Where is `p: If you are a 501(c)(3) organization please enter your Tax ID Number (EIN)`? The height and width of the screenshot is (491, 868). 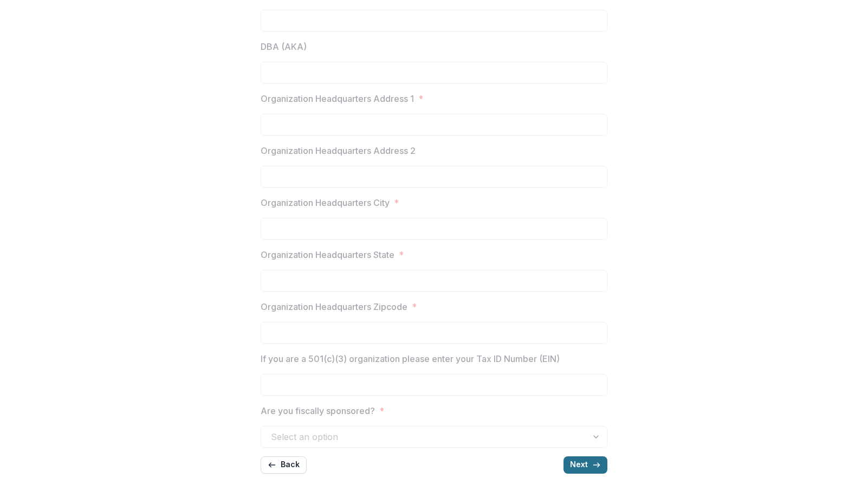
p: If you are a 501(c)(3) organization please enter your Tax ID Number (EIN) is located at coordinates (410, 359).